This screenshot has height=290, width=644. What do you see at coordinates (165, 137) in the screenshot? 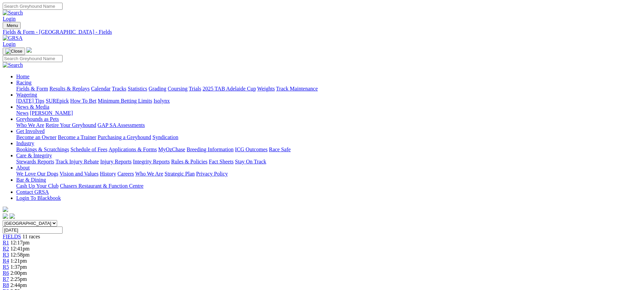
I see `a: Syndication` at bounding box center [165, 137].